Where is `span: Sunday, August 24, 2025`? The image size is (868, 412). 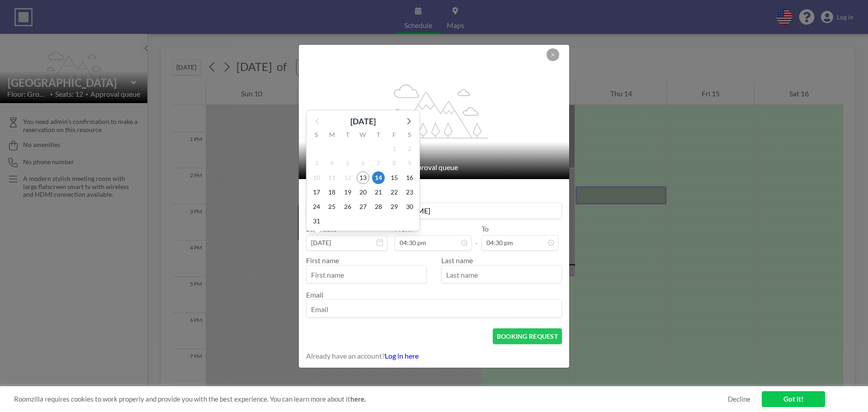
span: Sunday, August 24, 2025 is located at coordinates (317, 206).